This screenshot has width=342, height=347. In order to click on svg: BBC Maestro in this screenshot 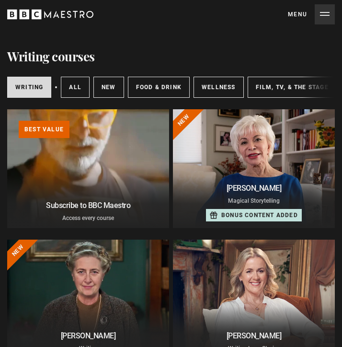, I will do `click(50, 14)`.